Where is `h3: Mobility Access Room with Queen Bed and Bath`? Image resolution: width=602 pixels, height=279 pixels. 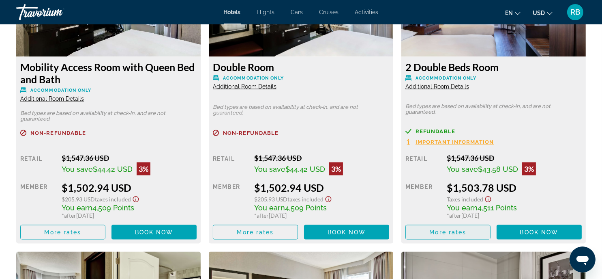
h3: Mobility Access Room with Queen Bed and Bath is located at coordinates (108, 73).